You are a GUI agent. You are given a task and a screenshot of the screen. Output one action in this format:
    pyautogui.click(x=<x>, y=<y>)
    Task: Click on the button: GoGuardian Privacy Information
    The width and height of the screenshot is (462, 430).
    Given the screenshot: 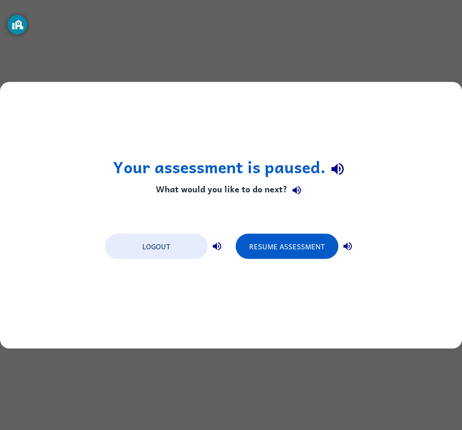 What is the action you would take?
    pyautogui.click(x=17, y=25)
    